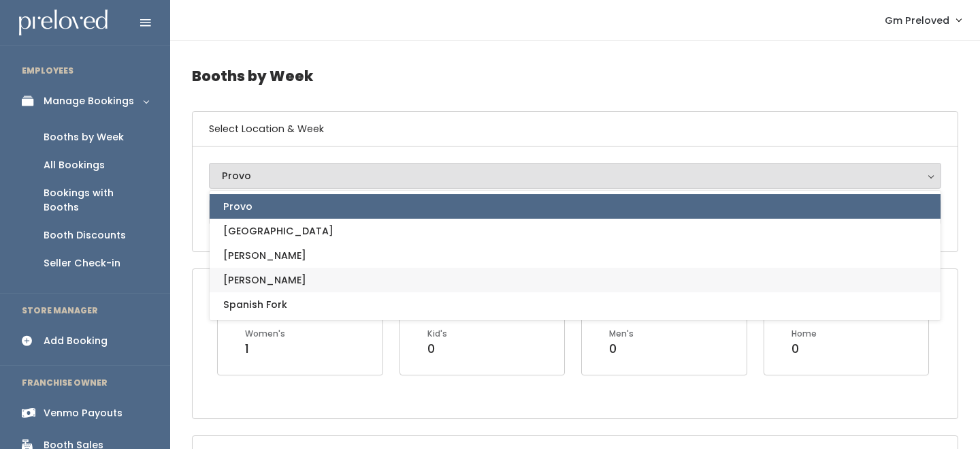 The height and width of the screenshot is (449, 980). Describe the element at coordinates (96, 200) in the screenshot. I see `div: Bookings with Booths` at that location.